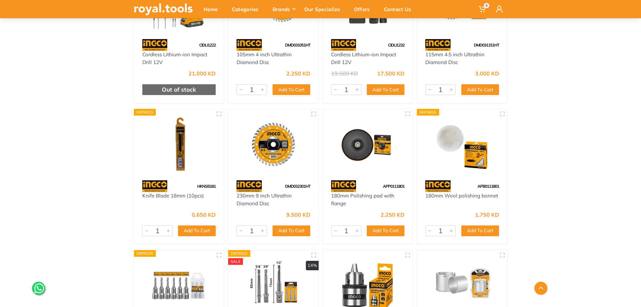 This screenshot has height=307, width=641. Describe the element at coordinates (247, 9) in the screenshot. I see `div: Categories` at that location.